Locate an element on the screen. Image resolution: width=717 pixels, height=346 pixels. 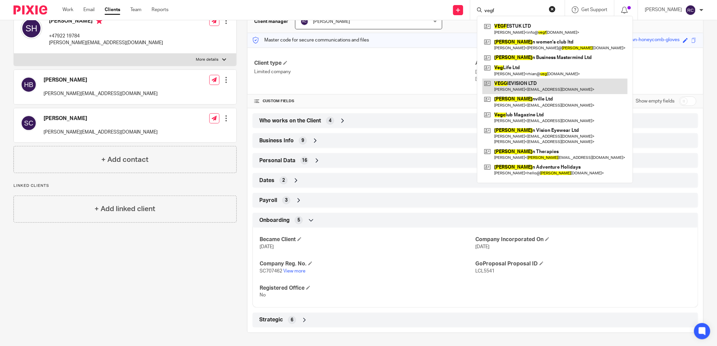
a: Email is located at coordinates (89, 10).